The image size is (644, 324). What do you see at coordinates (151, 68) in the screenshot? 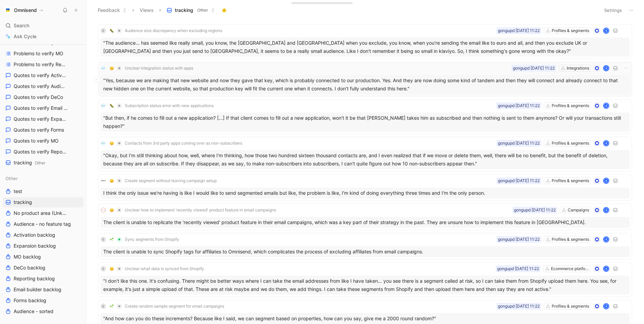
I see `button: 🤔Unclear integration status with apps` at bounding box center [151, 68].